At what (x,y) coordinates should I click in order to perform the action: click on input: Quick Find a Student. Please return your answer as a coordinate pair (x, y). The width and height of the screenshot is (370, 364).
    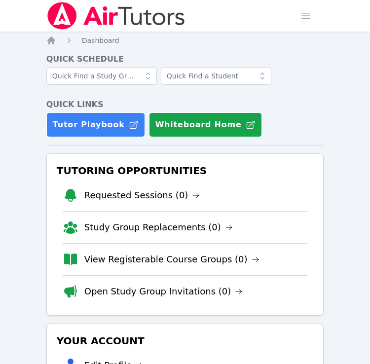
    Looking at the image, I should click on (216, 76).